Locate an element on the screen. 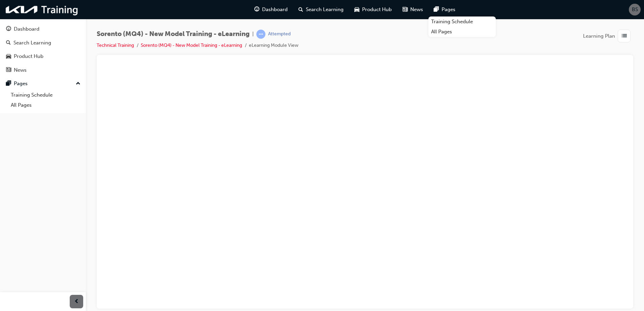 The image size is (644, 311). div: Product Hub is located at coordinates (29, 56).